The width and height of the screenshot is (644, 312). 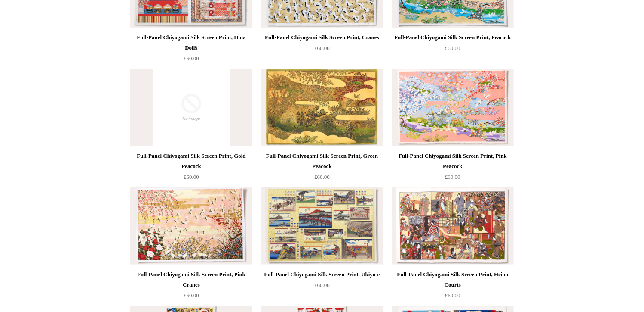 What do you see at coordinates (322, 287) in the screenshot?
I see `a: Full-Panel Chiyogami Silk Screen Print, Ukiyo-e £60.00` at bounding box center [322, 287].